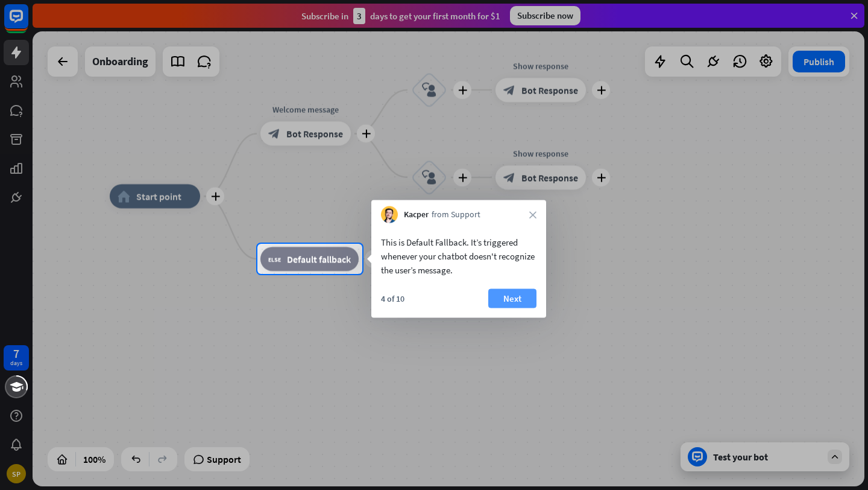 The image size is (868, 490). Describe the element at coordinates (393, 298) in the screenshot. I see `div: 4 of 10` at that location.